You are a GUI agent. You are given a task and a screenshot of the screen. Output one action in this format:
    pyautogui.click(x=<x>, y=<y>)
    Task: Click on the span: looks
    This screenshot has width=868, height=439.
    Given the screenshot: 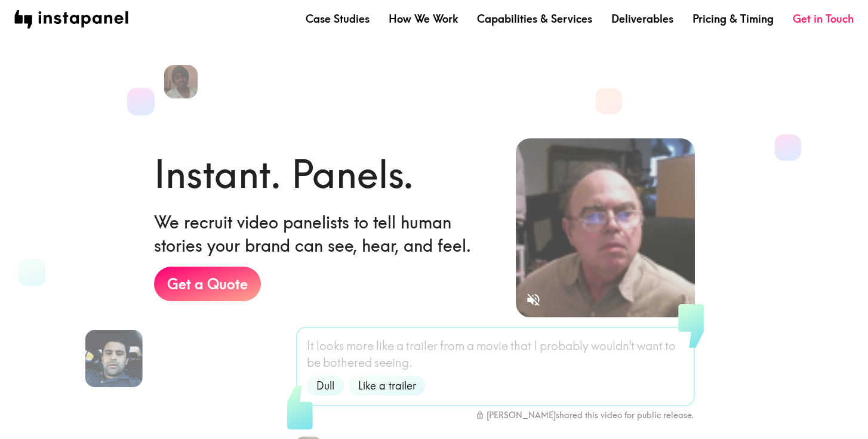 What is the action you would take?
    pyautogui.click(x=330, y=346)
    